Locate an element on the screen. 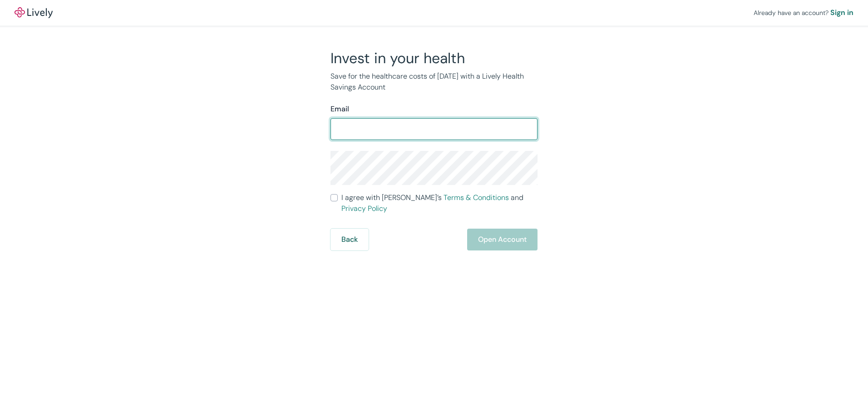  img: Lively is located at coordinates (34, 12).